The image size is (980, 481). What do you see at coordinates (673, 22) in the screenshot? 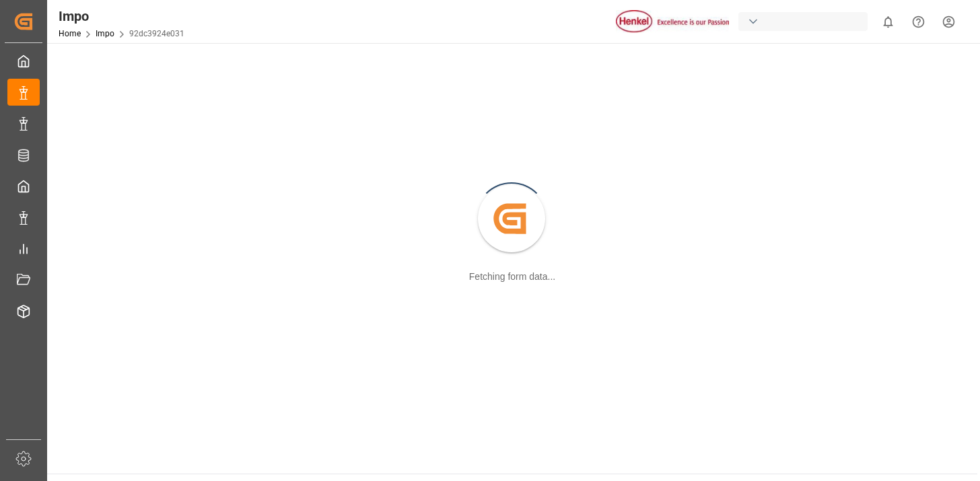
I see `img: Henkel%20logo.jpg_1689854090.jpg` at bounding box center [673, 22].